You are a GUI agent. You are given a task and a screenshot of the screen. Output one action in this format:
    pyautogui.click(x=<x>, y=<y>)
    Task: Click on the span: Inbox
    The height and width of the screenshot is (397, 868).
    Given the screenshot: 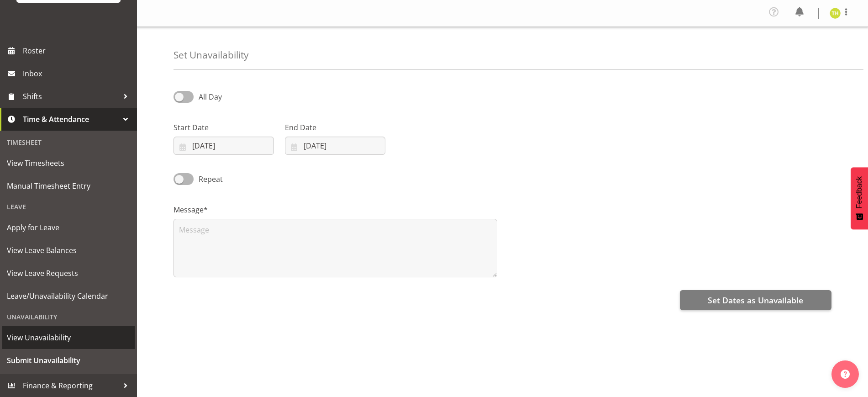 What is the action you would take?
    pyautogui.click(x=78, y=73)
    